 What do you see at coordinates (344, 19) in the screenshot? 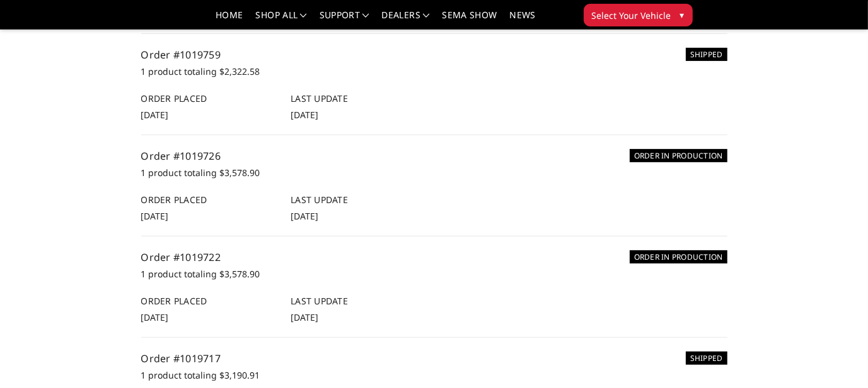
I see `a: Support` at bounding box center [344, 19].